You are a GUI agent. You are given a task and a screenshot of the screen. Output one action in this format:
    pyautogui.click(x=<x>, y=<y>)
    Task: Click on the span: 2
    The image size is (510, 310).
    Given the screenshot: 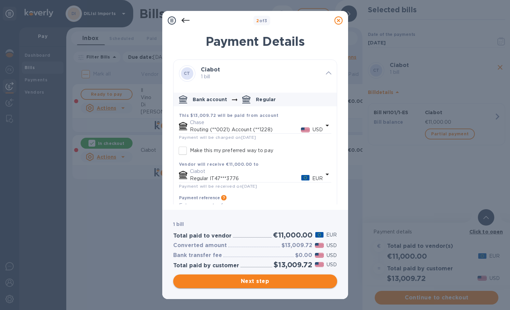 What is the action you would take?
    pyautogui.click(x=258, y=20)
    